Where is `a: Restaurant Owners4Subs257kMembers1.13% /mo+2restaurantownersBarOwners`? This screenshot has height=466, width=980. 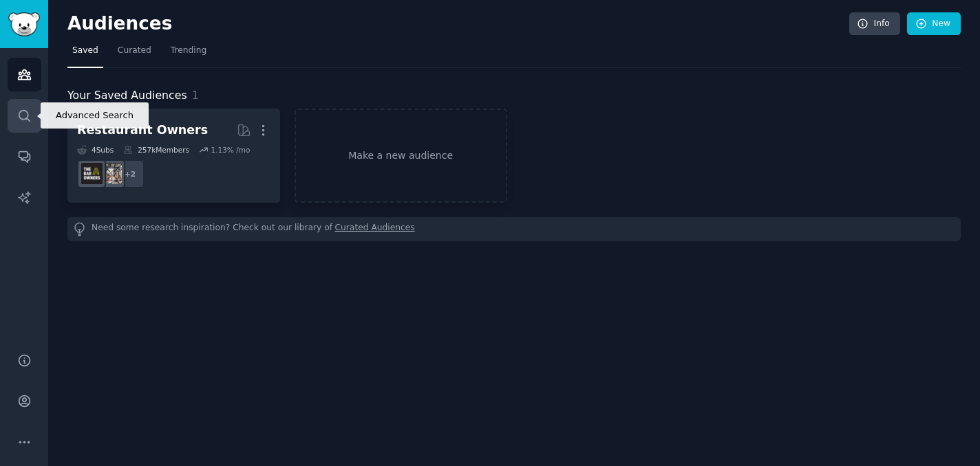
a: Restaurant Owners4Subs257kMembers1.13% /mo+2restaurantownersBarOwners is located at coordinates (174, 155).